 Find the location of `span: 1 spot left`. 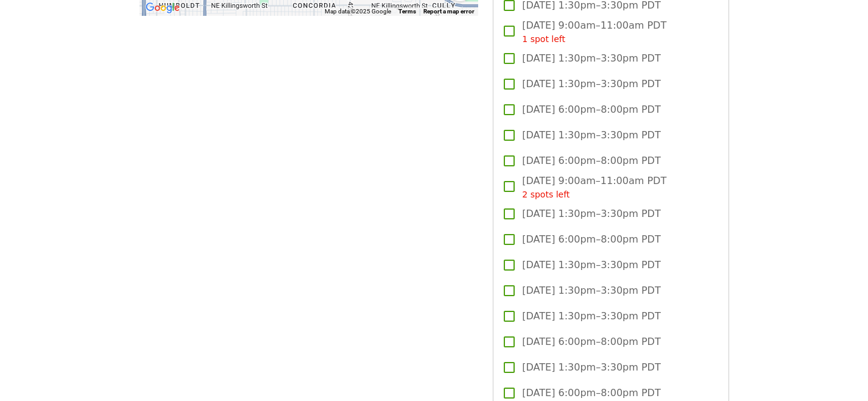

span: 1 spot left is located at coordinates (544, 39).